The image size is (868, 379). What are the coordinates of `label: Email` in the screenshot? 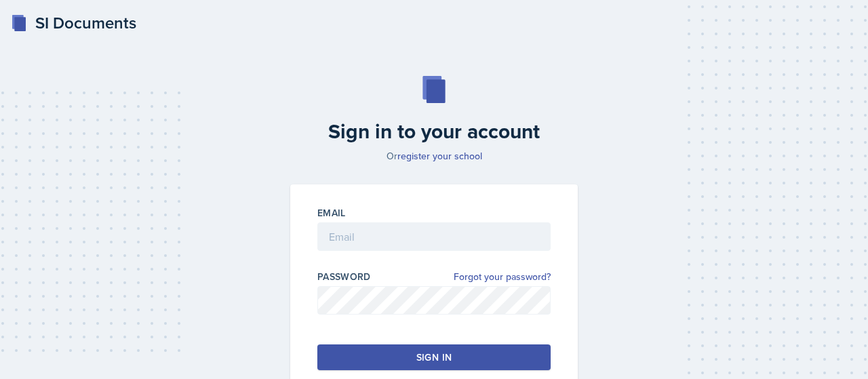 It's located at (331, 213).